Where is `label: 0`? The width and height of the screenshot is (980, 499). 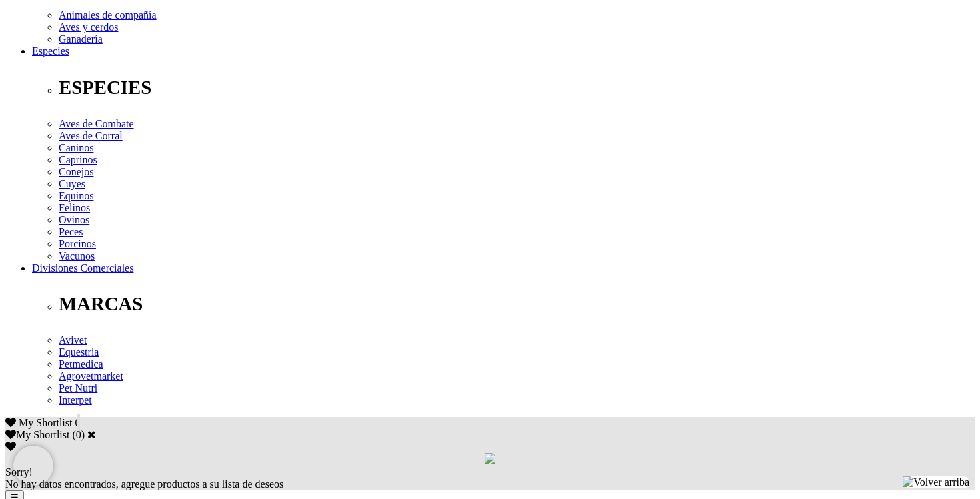
label: 0 is located at coordinates (79, 434).